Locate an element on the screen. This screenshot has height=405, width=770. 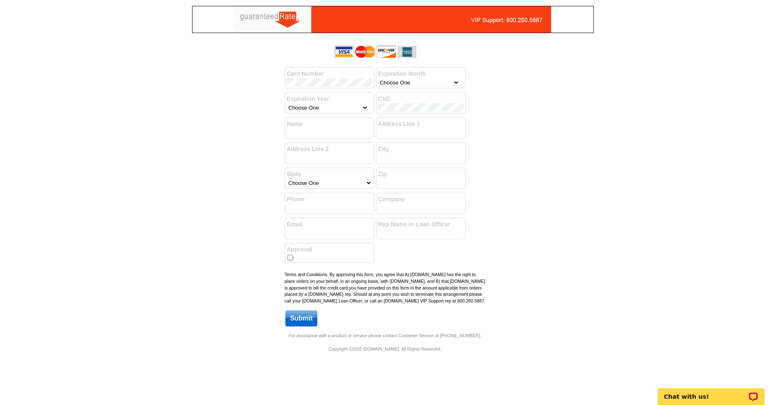
label: Email is located at coordinates (330, 224).